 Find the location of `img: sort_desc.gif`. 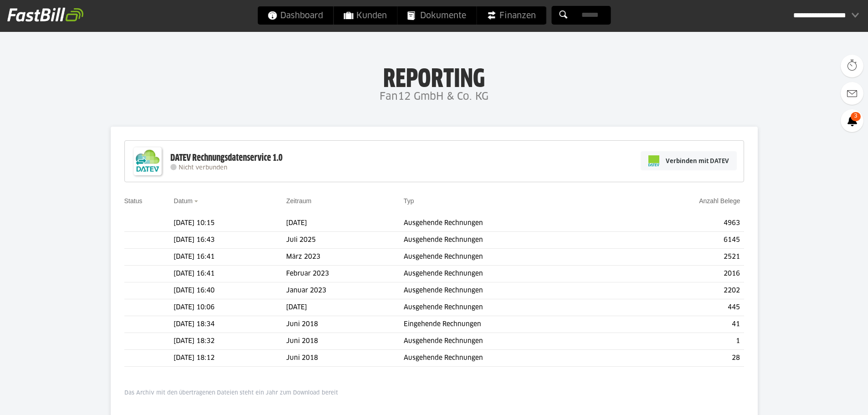

img: sort_desc.gif is located at coordinates (197, 201).